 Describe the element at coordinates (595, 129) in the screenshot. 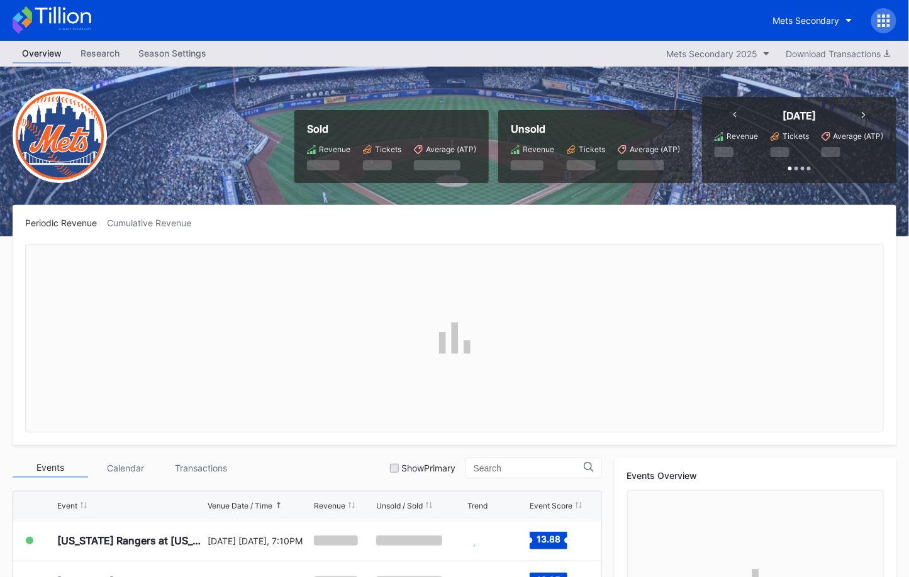

I see `div: Unsold` at that location.